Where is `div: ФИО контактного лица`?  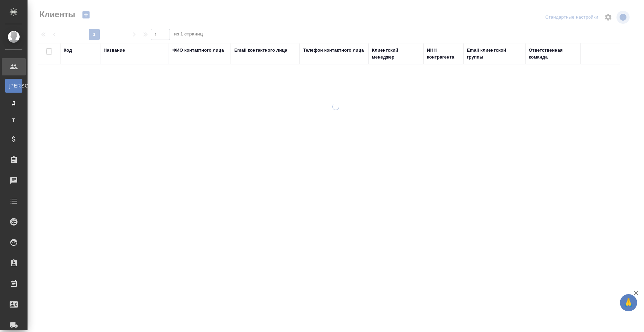 div: ФИО контактного лица is located at coordinates (198, 50).